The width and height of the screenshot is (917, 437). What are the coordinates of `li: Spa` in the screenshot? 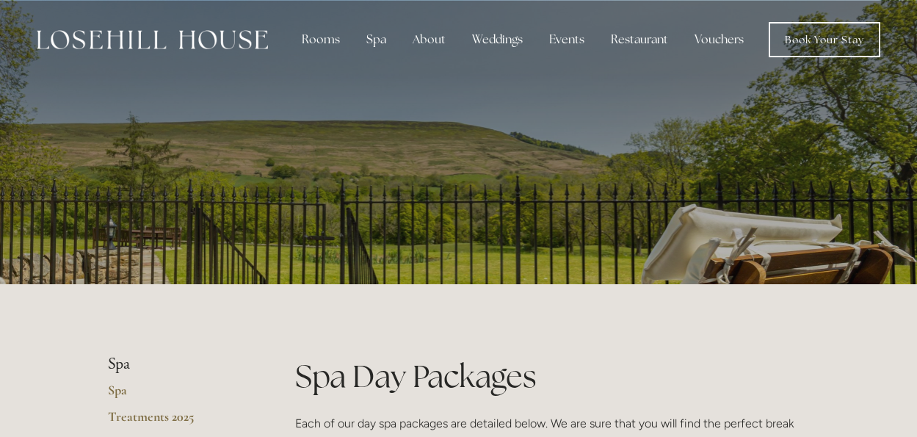 It's located at (178, 364).